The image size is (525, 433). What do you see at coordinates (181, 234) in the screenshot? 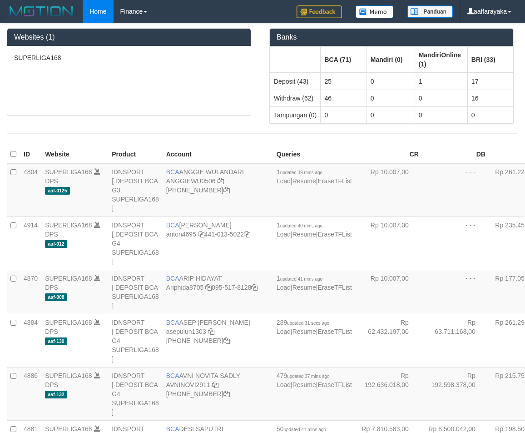
I see `a: anton4695` at bounding box center [181, 234].